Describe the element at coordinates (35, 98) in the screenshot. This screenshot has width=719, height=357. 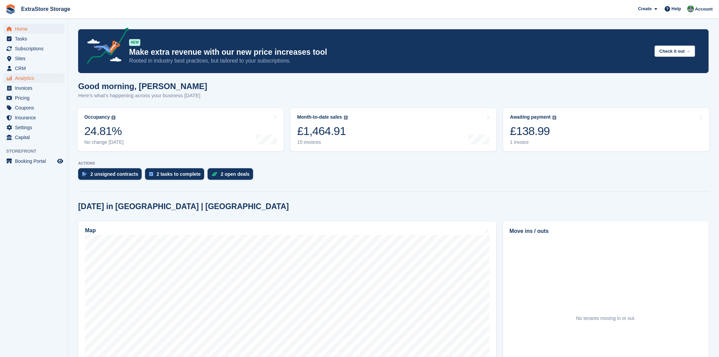
I see `span: Pricing` at that location.